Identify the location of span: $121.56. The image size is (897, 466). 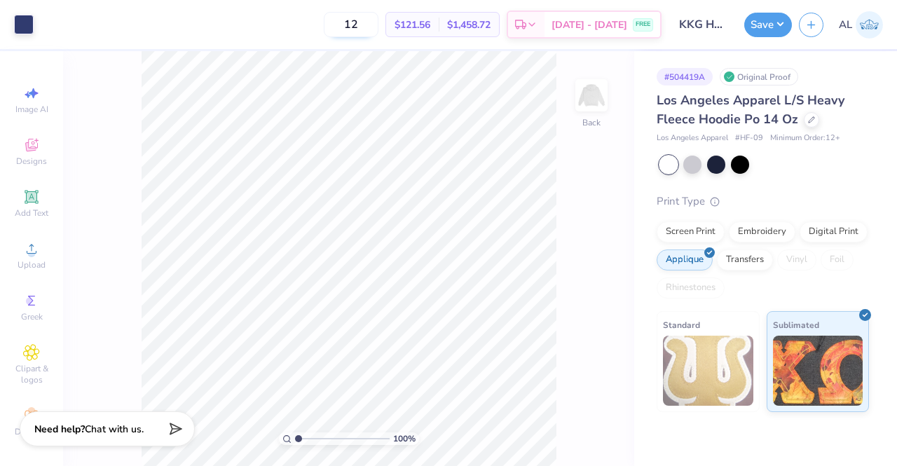
(412, 25).